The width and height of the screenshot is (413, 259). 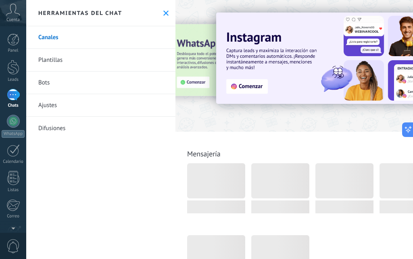 What do you see at coordinates (80, 13) in the screenshot?
I see `h2: Herramientas del chat` at bounding box center [80, 13].